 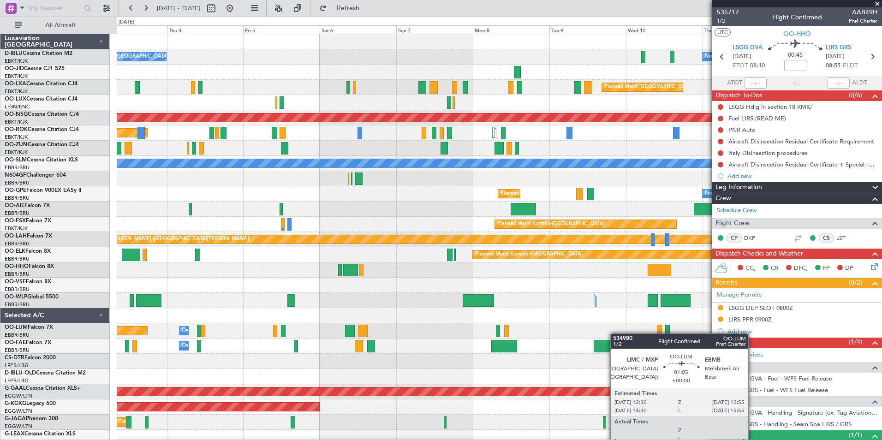 What do you see at coordinates (797, 17) in the screenshot?
I see `div: Flight Confirmed` at bounding box center [797, 17].